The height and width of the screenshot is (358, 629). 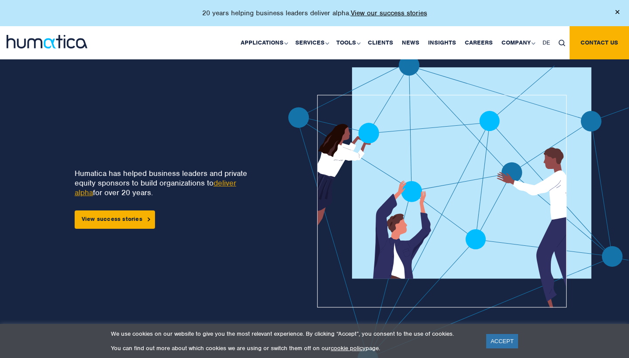 What do you see at coordinates (47, 42) in the screenshot?
I see `img: logo` at bounding box center [47, 42].